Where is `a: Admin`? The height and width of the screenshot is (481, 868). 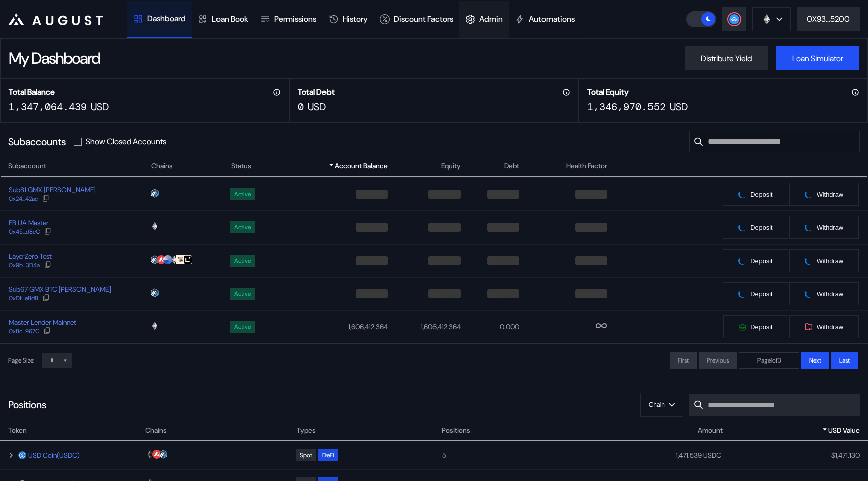 a: Admin is located at coordinates (483, 19).